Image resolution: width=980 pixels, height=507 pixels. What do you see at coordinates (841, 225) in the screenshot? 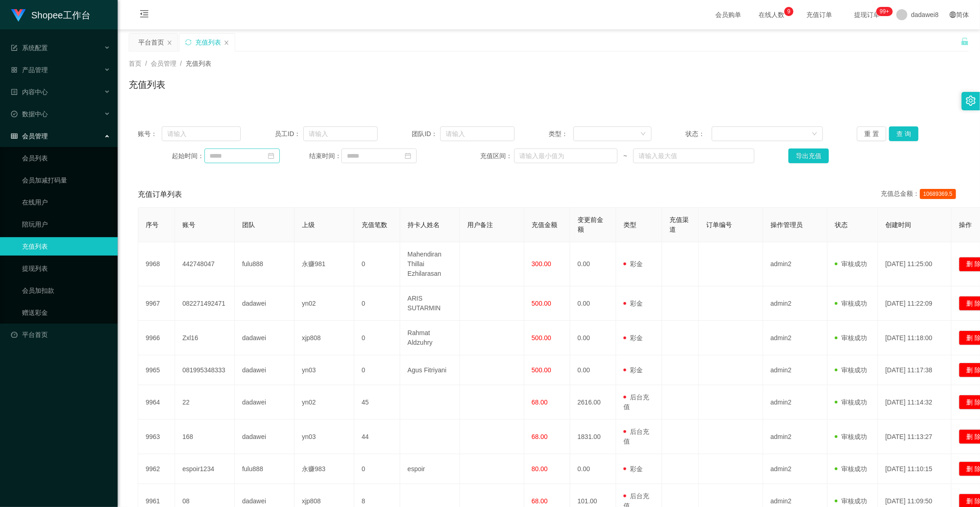
I see `span: 状态` at bounding box center [841, 225].